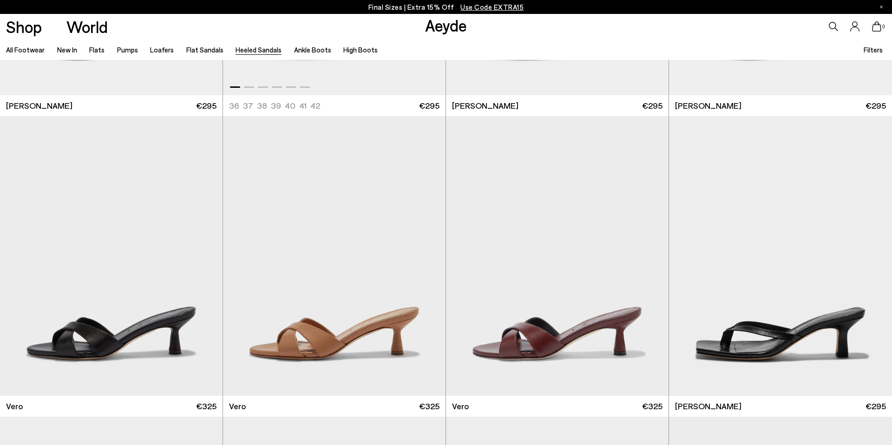  What do you see at coordinates (492, 7) in the screenshot?
I see `span: Navigate to /collections/ss25-final-sizes` at bounding box center [492, 7].